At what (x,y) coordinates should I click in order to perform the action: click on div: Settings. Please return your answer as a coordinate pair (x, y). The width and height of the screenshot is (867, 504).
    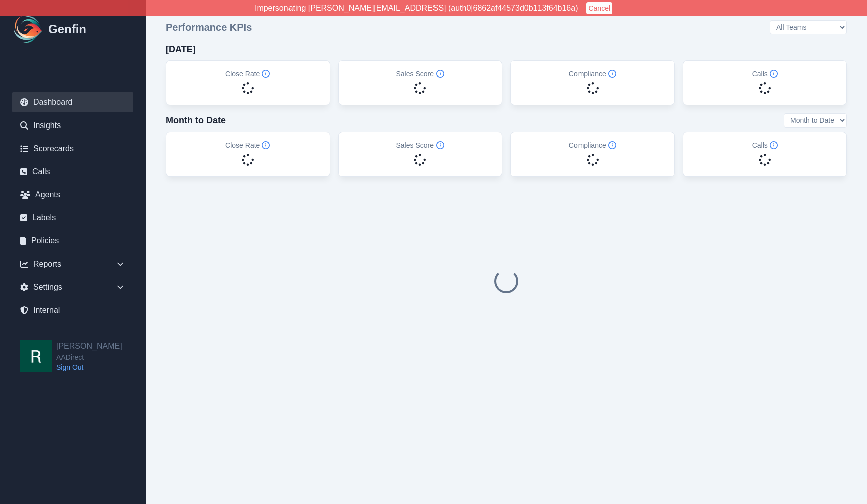
    Looking at the image, I should click on (73, 287).